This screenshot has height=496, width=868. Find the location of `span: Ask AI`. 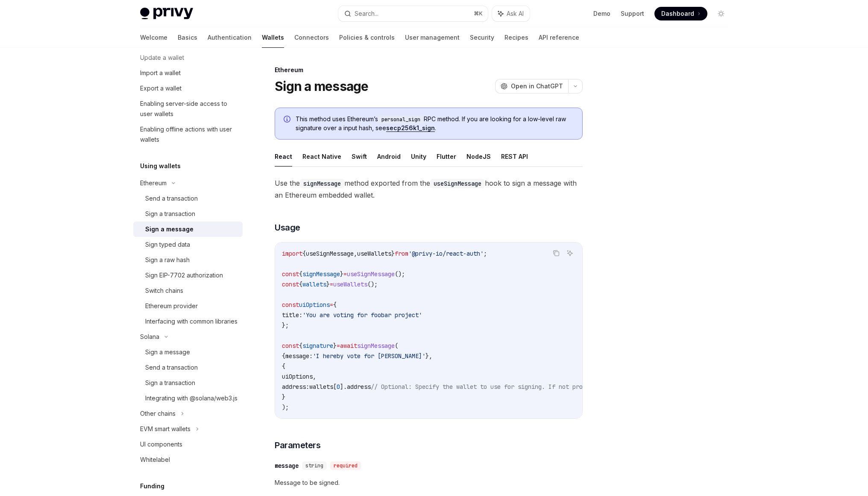

span: Ask AI is located at coordinates (515, 14).